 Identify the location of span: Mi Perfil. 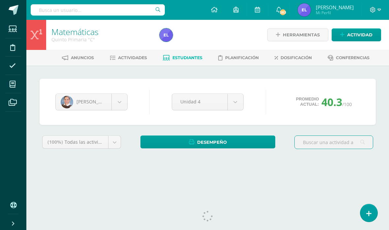
(335, 13).